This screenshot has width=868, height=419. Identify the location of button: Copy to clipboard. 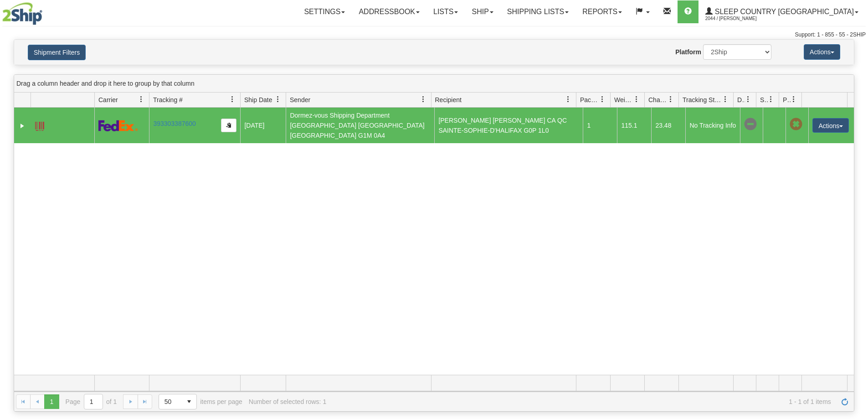
(229, 125).